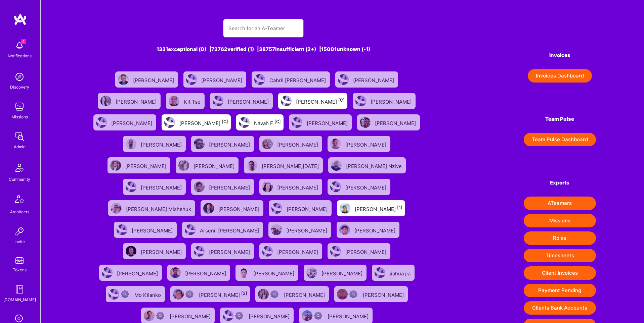 This screenshot has width=644, height=323. What do you see at coordinates (560, 55) in the screenshot?
I see `h4: Invoices` at bounding box center [560, 55].